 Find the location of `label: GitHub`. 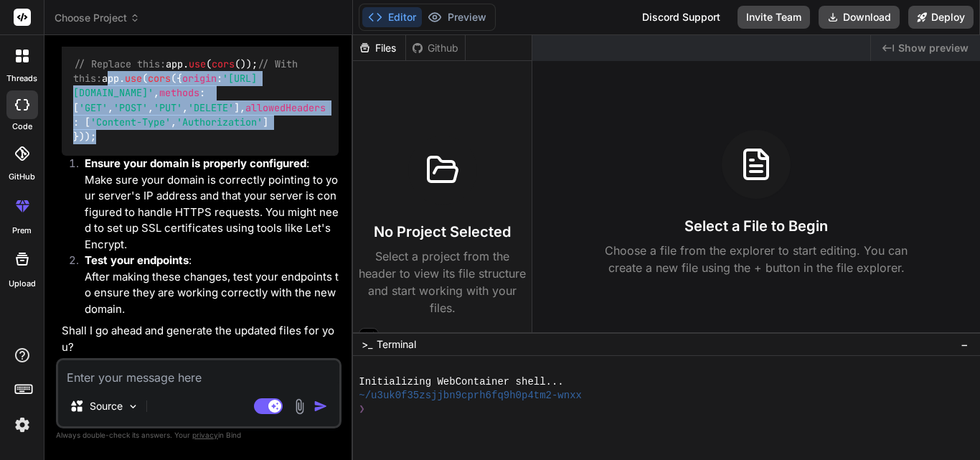

label: GitHub is located at coordinates (22, 177).